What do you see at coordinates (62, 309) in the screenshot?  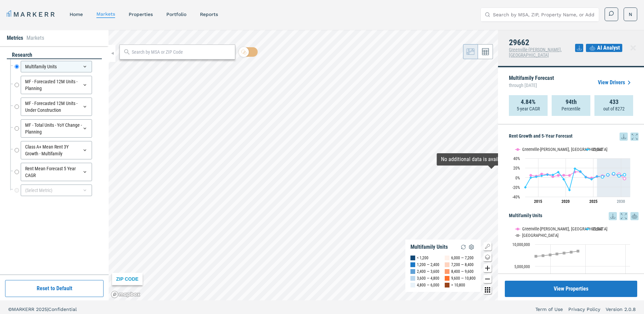 I see `span: Confidential` at bounding box center [62, 309].